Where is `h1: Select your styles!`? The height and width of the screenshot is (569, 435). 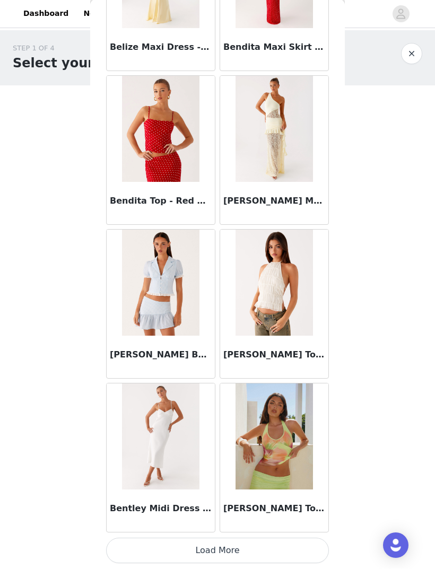
h1: Select your styles! is located at coordinates (80, 64).